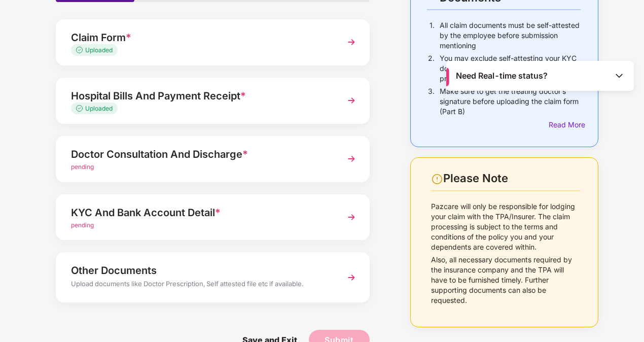 This screenshot has width=644, height=342. What do you see at coordinates (510, 68) in the screenshot?
I see `p: You may exclude self-attesting your KYC document, claim form and bank account proof.` at bounding box center [510, 68].